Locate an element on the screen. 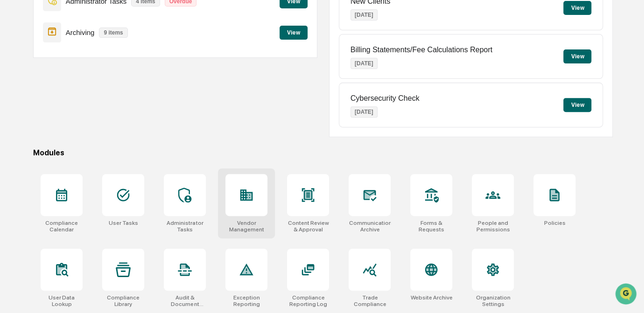 This screenshot has width=644, height=313. img: 1746055101610-c473b297-6a78-478c-a979-82029cc54cd1 is located at coordinates (18, 79).